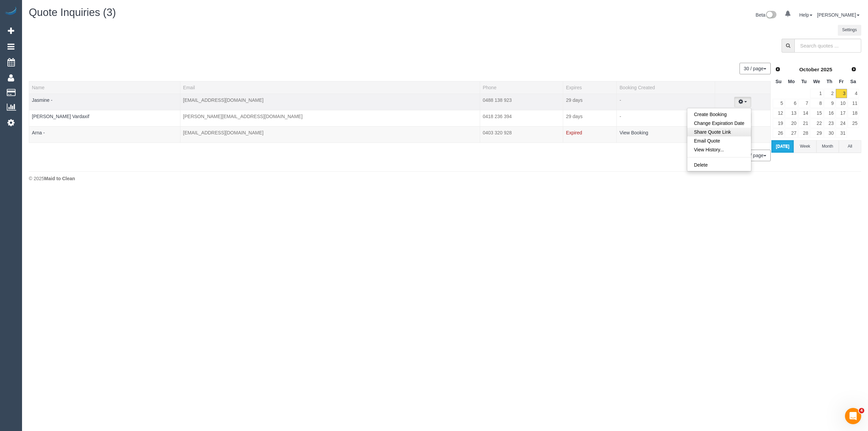 This screenshot has width=868, height=431. I want to click on a: 17, so click(841, 113).